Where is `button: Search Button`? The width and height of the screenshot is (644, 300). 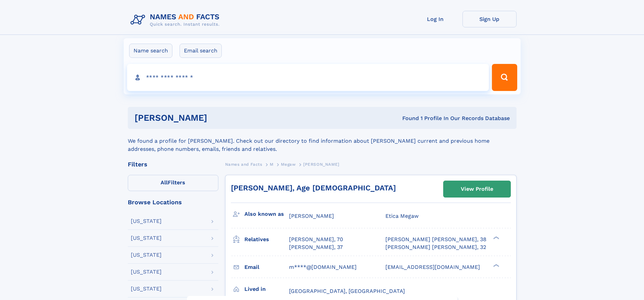
button: Search Button is located at coordinates (504, 77).